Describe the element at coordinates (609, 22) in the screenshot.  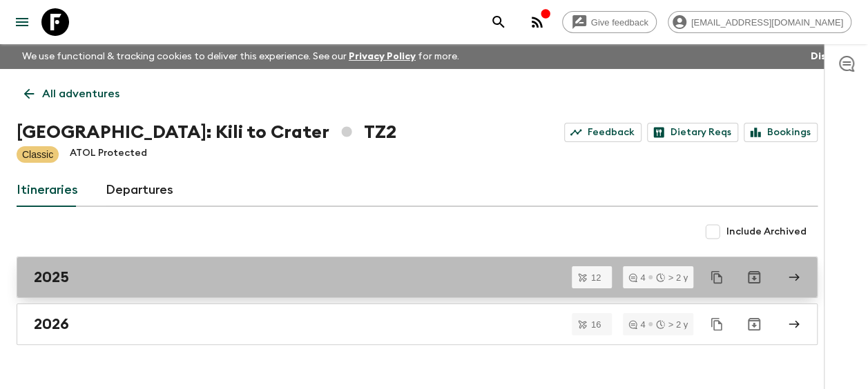
I see `a: Give feedback` at that location.